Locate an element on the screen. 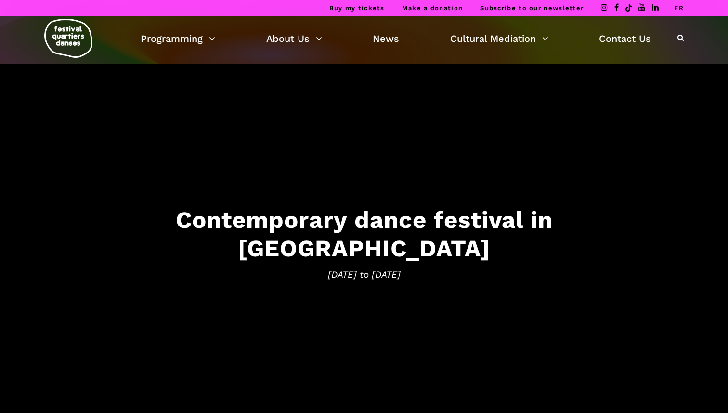  a: Buy my tickets is located at coordinates (357, 8).